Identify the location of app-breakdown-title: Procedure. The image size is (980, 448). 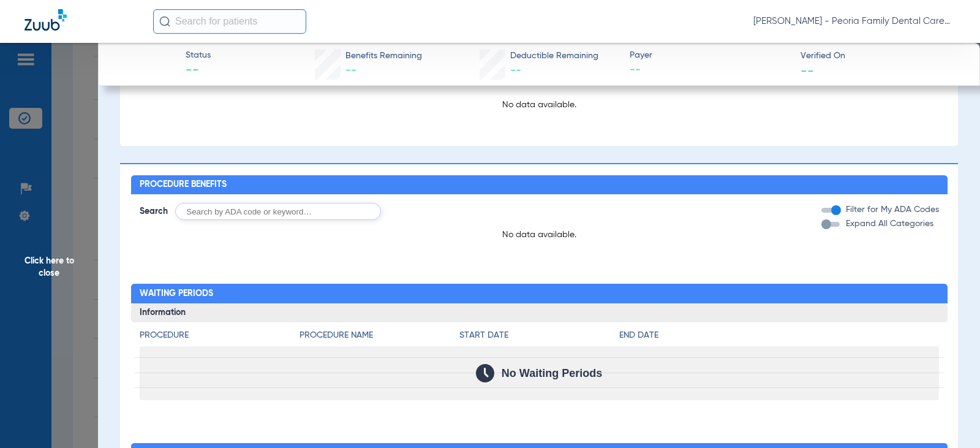
(219, 338).